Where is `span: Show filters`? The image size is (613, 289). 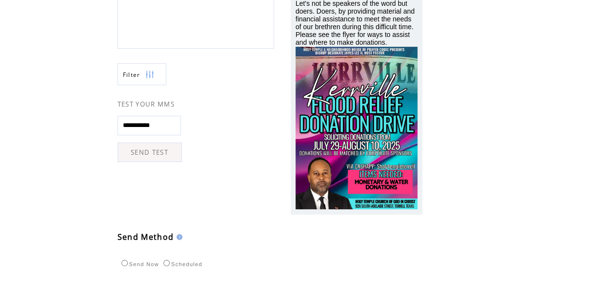 span: Show filters is located at coordinates (132, 75).